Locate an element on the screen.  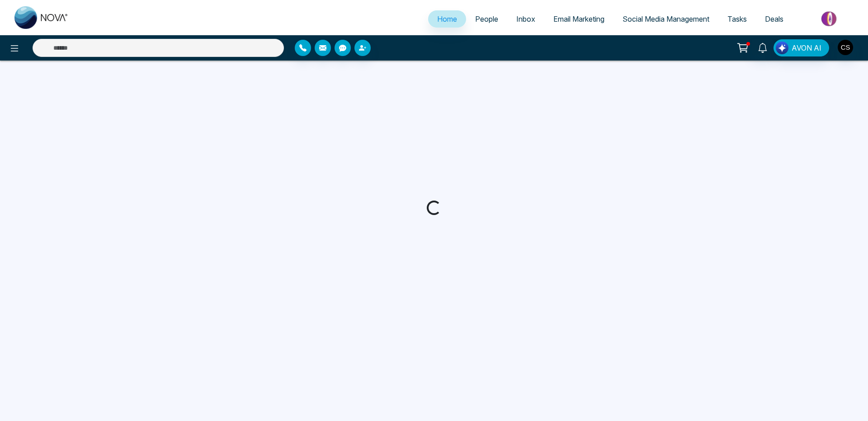
span: Home is located at coordinates (447, 19).